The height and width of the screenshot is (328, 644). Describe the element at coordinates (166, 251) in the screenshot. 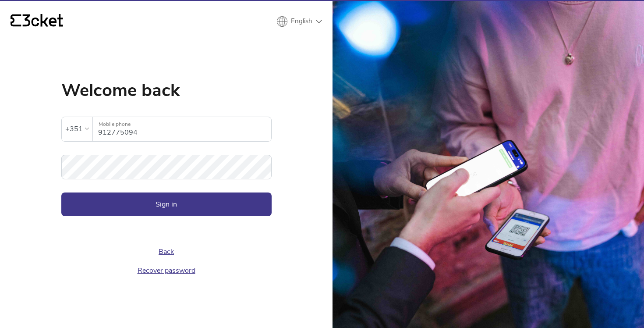

I see `a: Back` at that location.